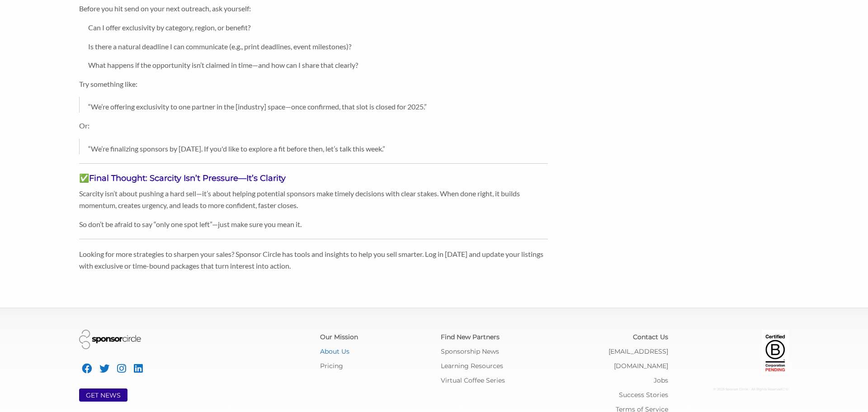 Image resolution: width=868 pixels, height=412 pixels. What do you see at coordinates (187, 178) in the screenshot?
I see `strong: Final Thought: Scarcity Isn’t Pressure—It’s Clarity` at bounding box center [187, 178].